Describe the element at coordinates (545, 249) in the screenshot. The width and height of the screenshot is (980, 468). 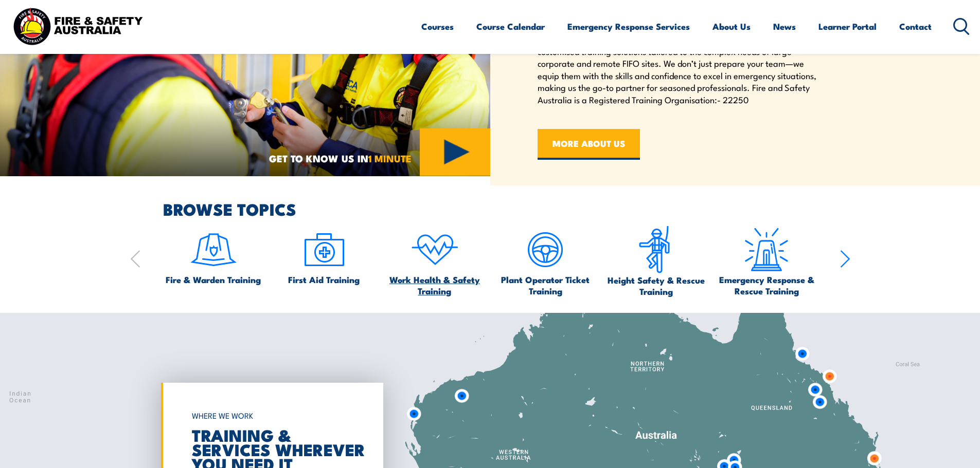
I see `img: icon-5` at that location.